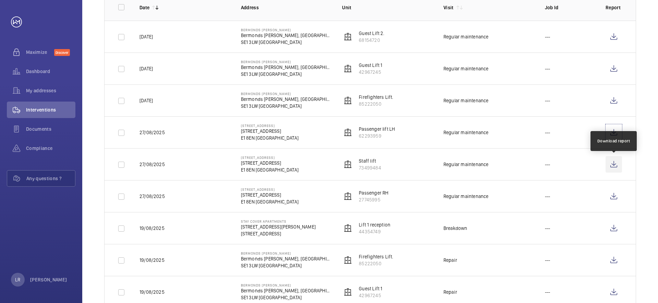 The width and height of the screenshot is (658, 303). What do you see at coordinates (51, 178) in the screenshot?
I see `span: Any questions ?` at bounding box center [51, 178].